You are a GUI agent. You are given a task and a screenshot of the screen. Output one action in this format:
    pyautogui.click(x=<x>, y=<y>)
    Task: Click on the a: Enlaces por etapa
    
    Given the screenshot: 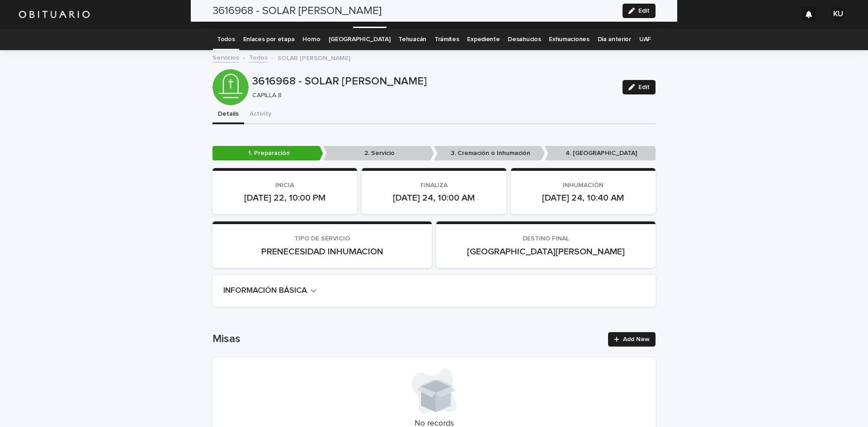 What is the action you would take?
    pyautogui.click(x=269, y=39)
    